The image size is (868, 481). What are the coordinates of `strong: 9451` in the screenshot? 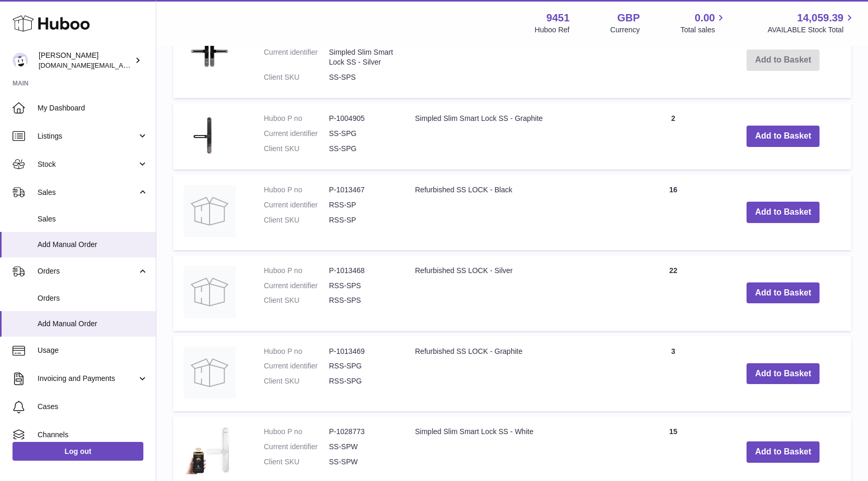 It's located at (558, 18).